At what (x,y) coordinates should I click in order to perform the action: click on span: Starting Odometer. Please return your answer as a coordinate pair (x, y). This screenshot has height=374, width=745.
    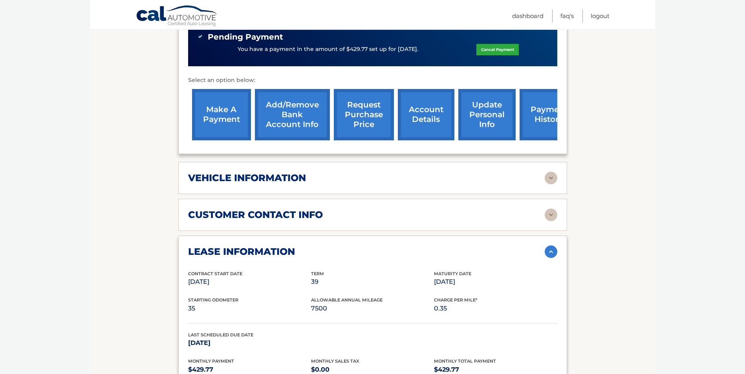
    Looking at the image, I should click on (213, 300).